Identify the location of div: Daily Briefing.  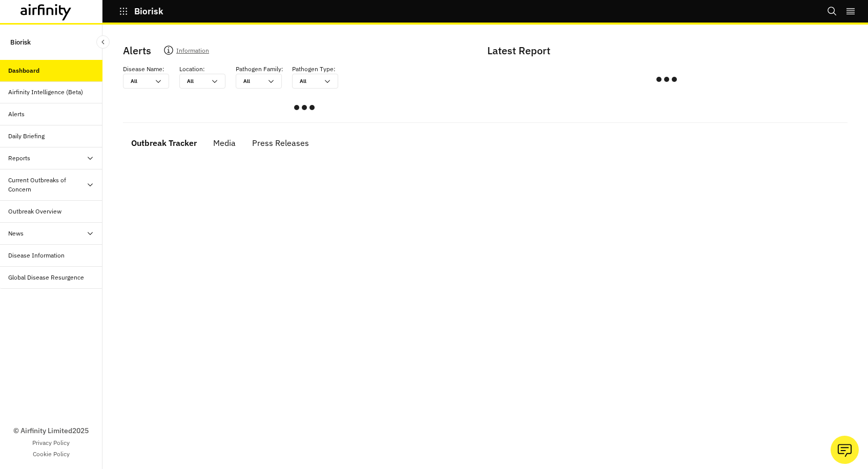
(26, 137).